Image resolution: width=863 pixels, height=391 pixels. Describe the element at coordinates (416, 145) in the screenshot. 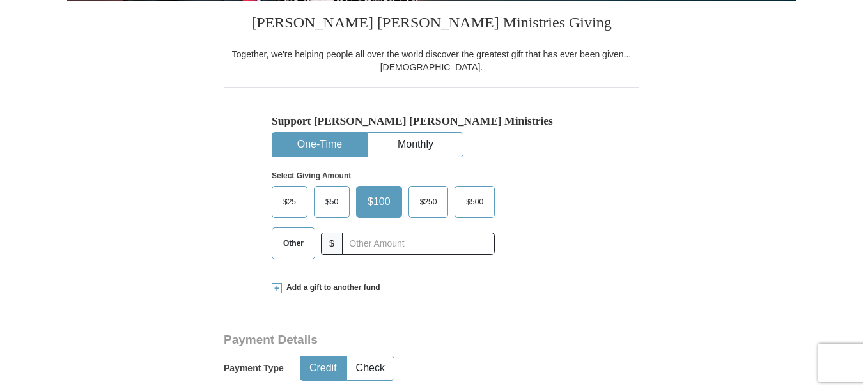

I see `button: Monthly` at that location.